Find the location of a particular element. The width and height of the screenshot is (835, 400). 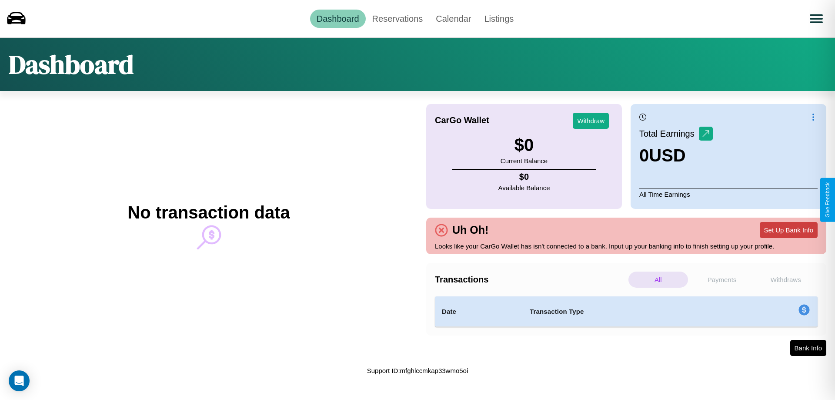

button: Open menu is located at coordinates (816, 19).